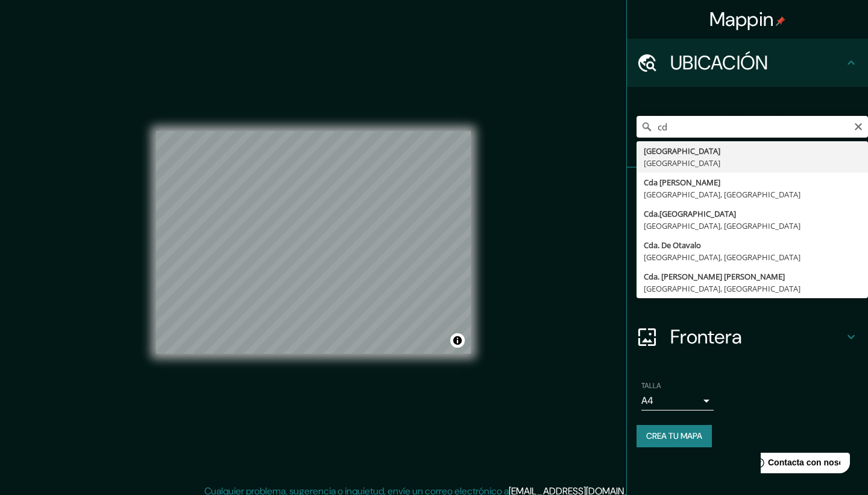 This screenshot has height=495, width=868. What do you see at coordinates (677, 401) in the screenshot?
I see `div: A4` at bounding box center [677, 401].